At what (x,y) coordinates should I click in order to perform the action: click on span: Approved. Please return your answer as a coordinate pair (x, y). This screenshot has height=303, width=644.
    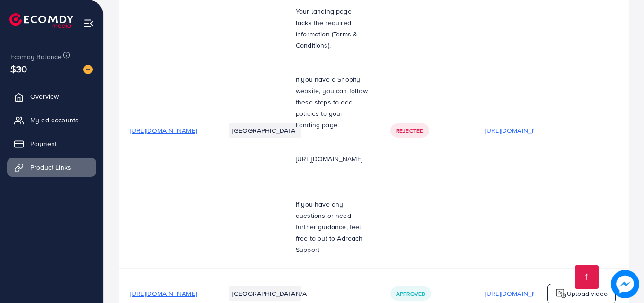
    Looking at the image, I should click on (411, 294).